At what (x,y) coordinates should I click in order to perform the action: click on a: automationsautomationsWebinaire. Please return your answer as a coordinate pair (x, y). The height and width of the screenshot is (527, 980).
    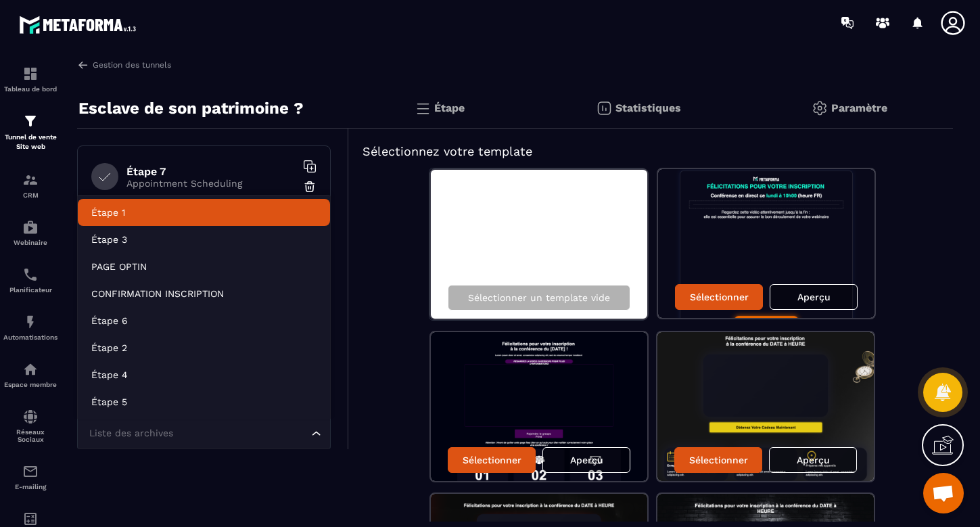
    Looking at the image, I should click on (31, 232).